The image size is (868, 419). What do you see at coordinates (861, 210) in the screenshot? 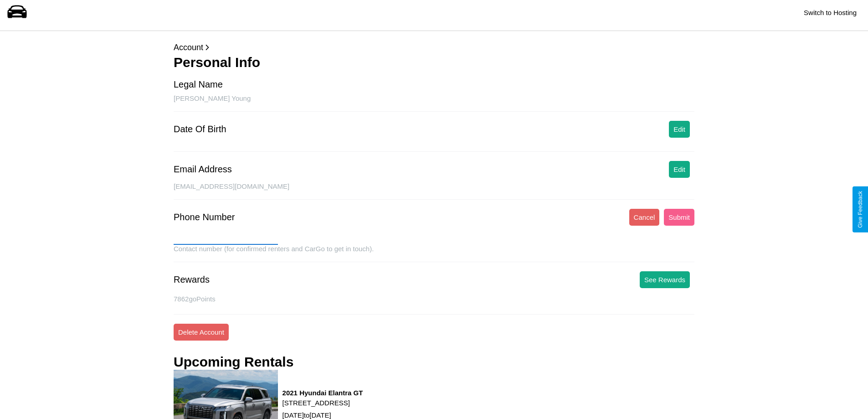
I see `div: Give Feedback` at bounding box center [861, 210].